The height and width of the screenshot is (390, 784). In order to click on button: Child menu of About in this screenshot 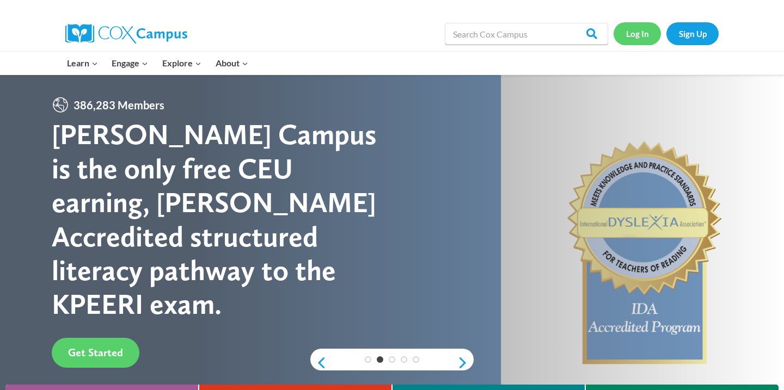, I will do `click(232, 63)`.